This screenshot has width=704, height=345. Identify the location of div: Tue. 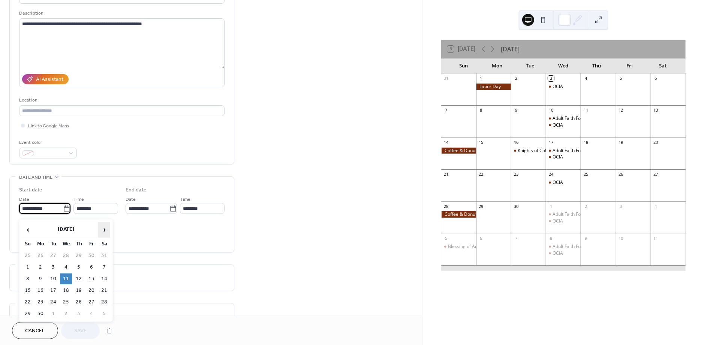
(530, 66).